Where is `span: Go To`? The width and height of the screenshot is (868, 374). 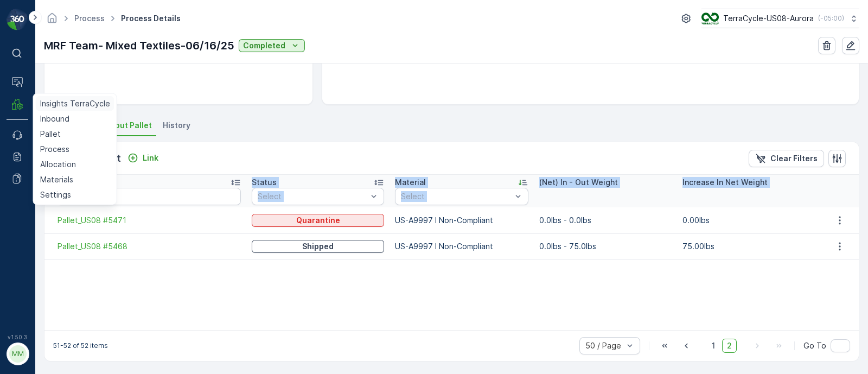 span: Go To is located at coordinates (815, 346).